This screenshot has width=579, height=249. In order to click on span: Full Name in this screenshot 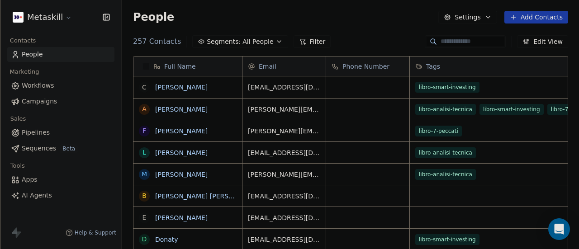, I will do `click(180, 67)`.